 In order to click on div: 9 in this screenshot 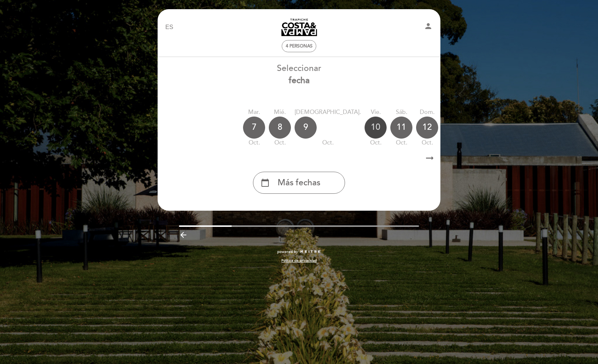, I will do `click(305, 128)`.